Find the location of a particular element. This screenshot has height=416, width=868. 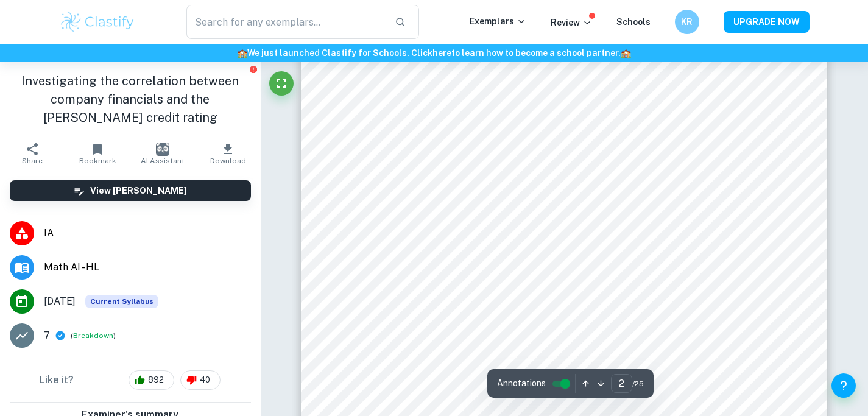

button: Bookmark is located at coordinates (98, 154).